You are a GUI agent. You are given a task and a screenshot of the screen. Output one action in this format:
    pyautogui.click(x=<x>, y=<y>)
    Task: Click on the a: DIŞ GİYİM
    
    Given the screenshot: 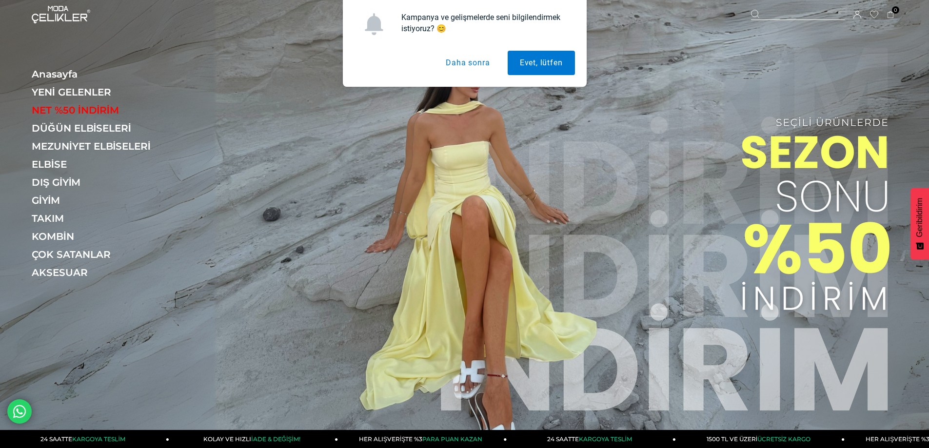 What is the action you would take?
    pyautogui.click(x=98, y=182)
    